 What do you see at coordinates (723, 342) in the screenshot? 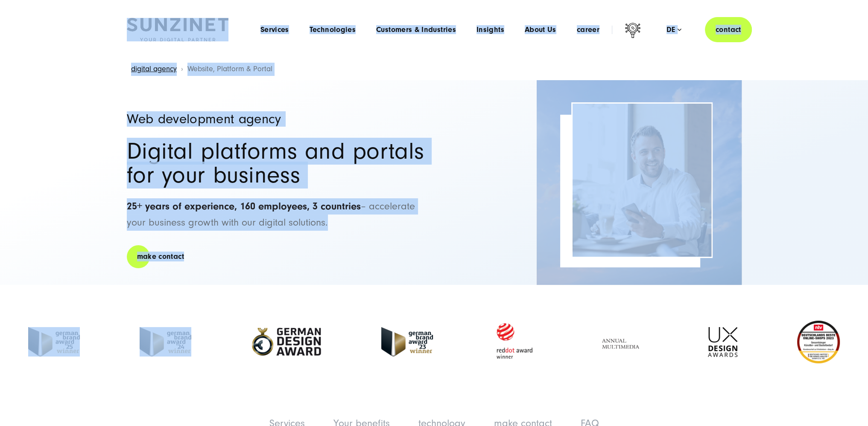
I see `img: UX Design Awards - full service digital agency SUNZINET` at bounding box center [723, 342].